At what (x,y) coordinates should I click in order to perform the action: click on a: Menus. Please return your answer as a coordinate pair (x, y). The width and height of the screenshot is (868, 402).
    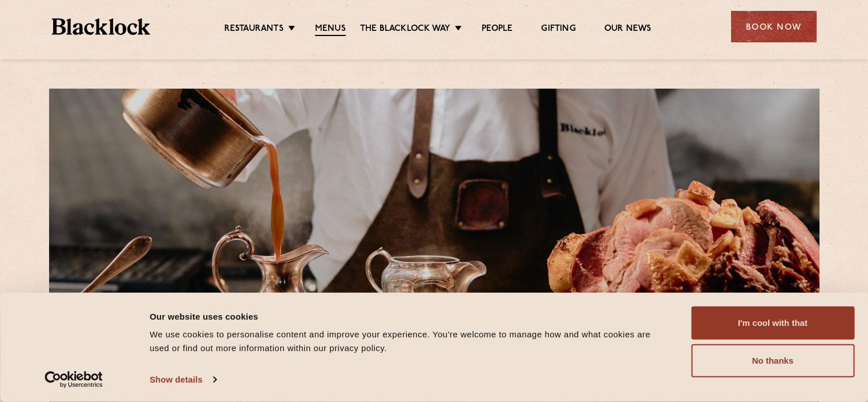
    Looking at the image, I should click on (331, 29).